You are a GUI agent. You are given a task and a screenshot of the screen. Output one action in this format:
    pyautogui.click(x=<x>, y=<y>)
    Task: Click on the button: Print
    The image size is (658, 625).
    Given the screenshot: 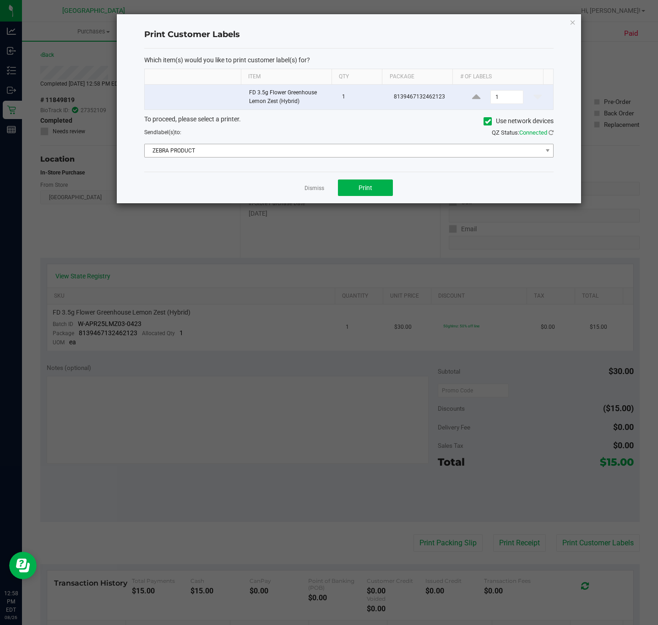 What is the action you would take?
    pyautogui.click(x=365, y=188)
    